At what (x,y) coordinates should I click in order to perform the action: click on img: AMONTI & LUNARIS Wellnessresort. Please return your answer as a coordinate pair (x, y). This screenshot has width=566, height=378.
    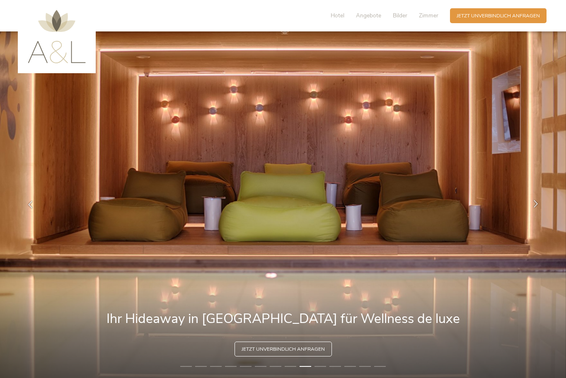
    Looking at the image, I should click on (57, 36).